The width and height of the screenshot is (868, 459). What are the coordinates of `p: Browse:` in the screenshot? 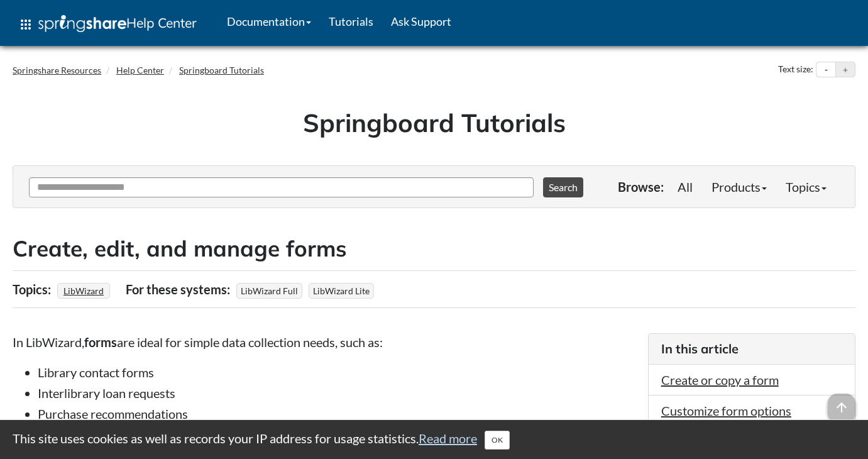 It's located at (640, 187).